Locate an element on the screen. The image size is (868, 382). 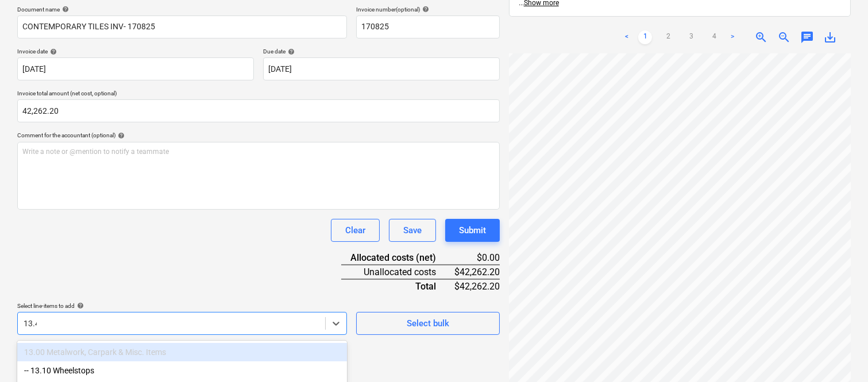
button: Select bulk is located at coordinates (428, 323).